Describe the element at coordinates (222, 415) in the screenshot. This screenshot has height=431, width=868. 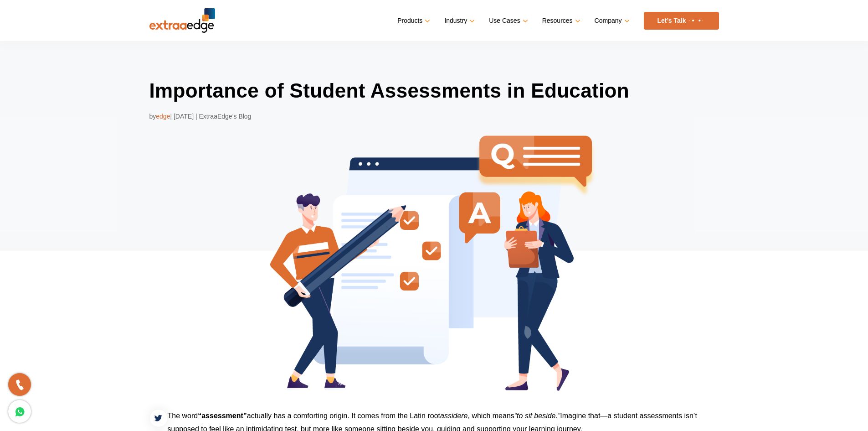
I see `b: “assessment”` at that location.